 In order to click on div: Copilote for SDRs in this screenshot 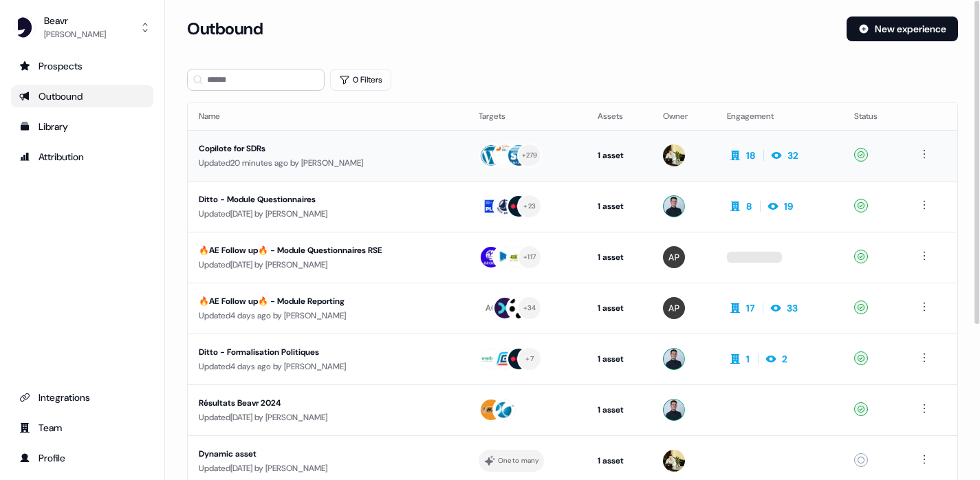, I will do `click(321, 148)`.